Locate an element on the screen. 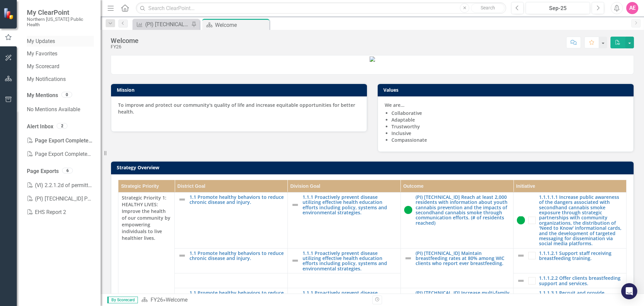 The height and width of the screenshot is (306, 644). strong: Trustworthy is located at coordinates (406, 126).